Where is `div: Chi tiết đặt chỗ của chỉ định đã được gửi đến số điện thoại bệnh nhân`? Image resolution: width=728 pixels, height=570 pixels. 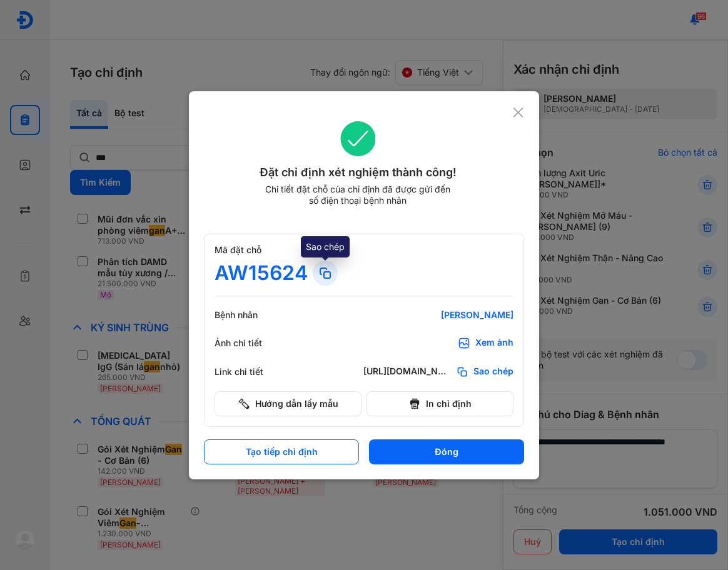
div: Chi tiết đặt chỗ của chỉ định đã được gửi đến số điện thoại bệnh nhân is located at coordinates (357, 195).